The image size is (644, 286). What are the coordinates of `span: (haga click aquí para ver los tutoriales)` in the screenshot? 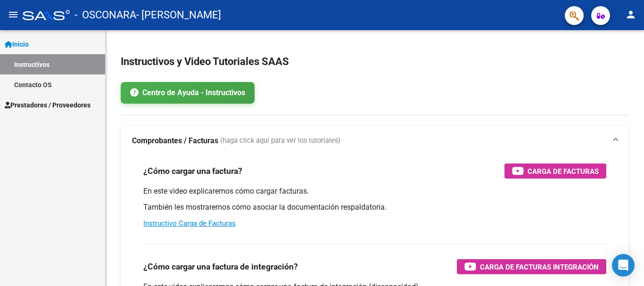 It's located at (280, 141).